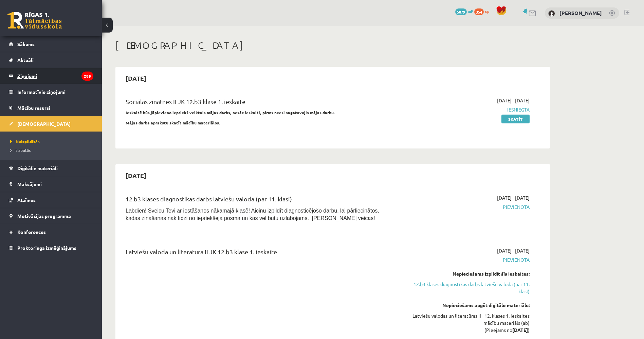 The height and width of the screenshot is (339, 644). Describe the element at coordinates (464, 11) in the screenshot. I see `a: 5079 mP` at that location.